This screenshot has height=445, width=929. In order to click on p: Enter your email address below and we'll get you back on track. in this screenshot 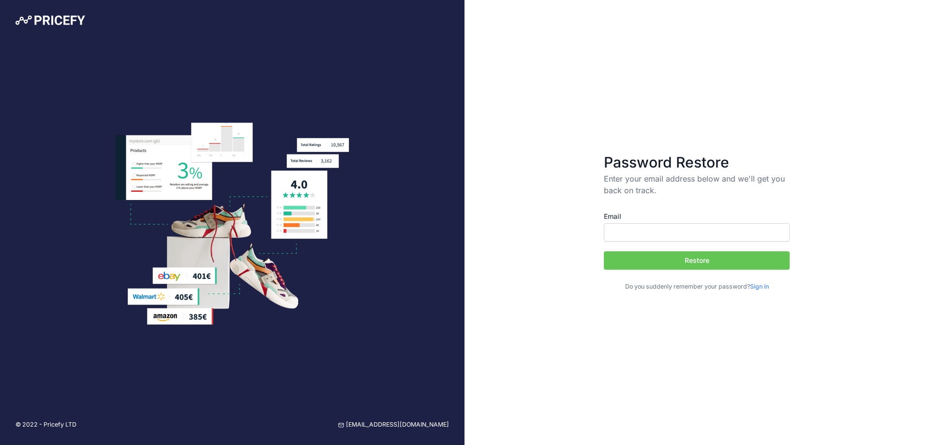, I will do `click(697, 184)`.